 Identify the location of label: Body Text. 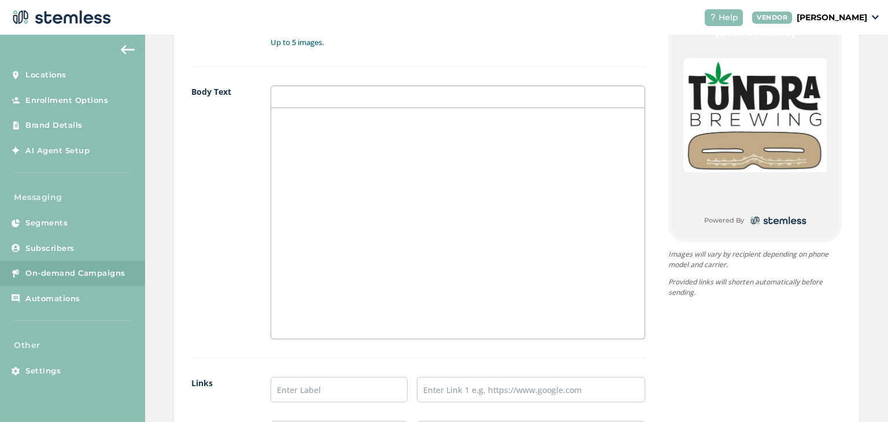
(220, 212).